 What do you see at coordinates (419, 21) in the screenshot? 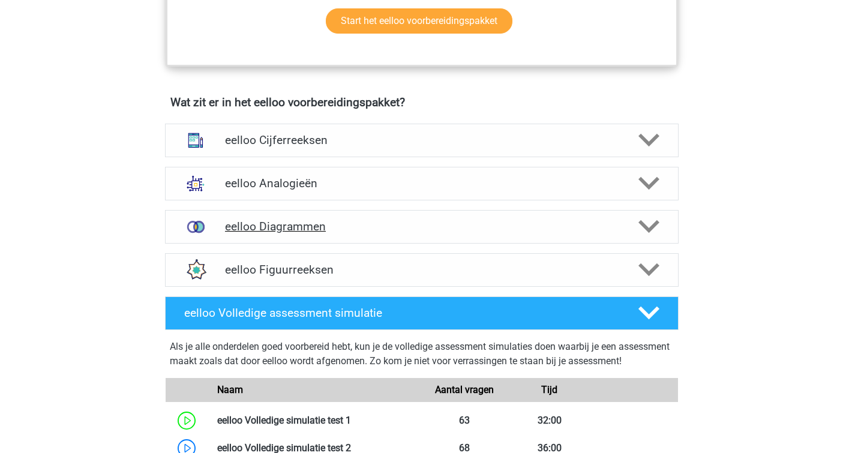
I see `a: Start het eelloo voorbereidingspakket` at bounding box center [419, 21].